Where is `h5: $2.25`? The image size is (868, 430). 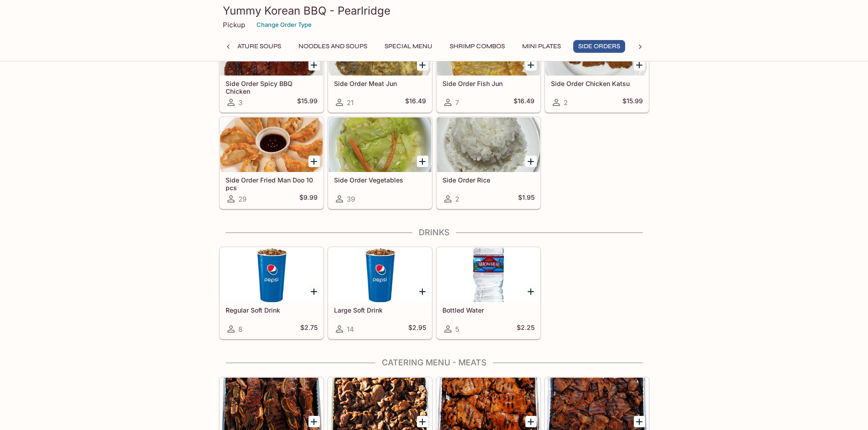
h5: $2.25 is located at coordinates (525, 329).